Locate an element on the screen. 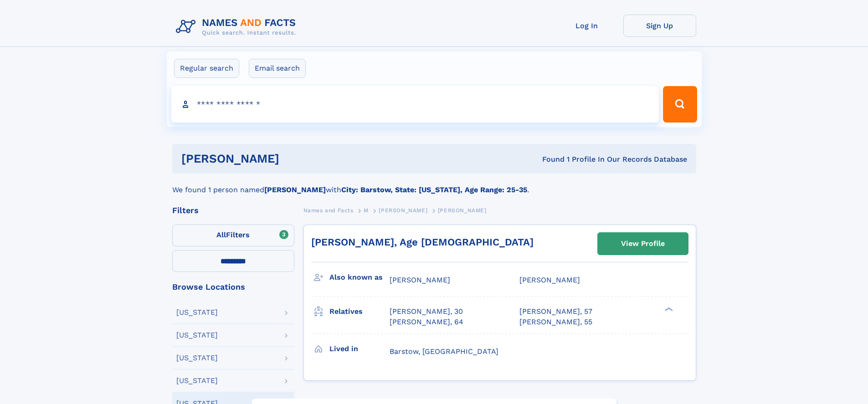 The height and width of the screenshot is (404, 868). label: Email search is located at coordinates (277, 68).